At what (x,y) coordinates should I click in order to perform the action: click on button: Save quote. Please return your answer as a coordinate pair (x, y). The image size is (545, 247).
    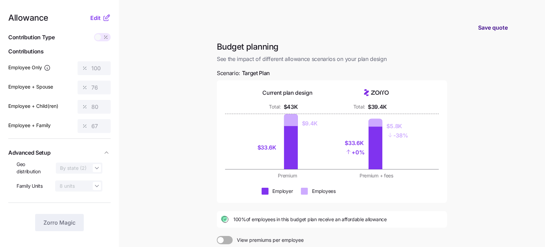
    Looking at the image, I should click on (493, 28).